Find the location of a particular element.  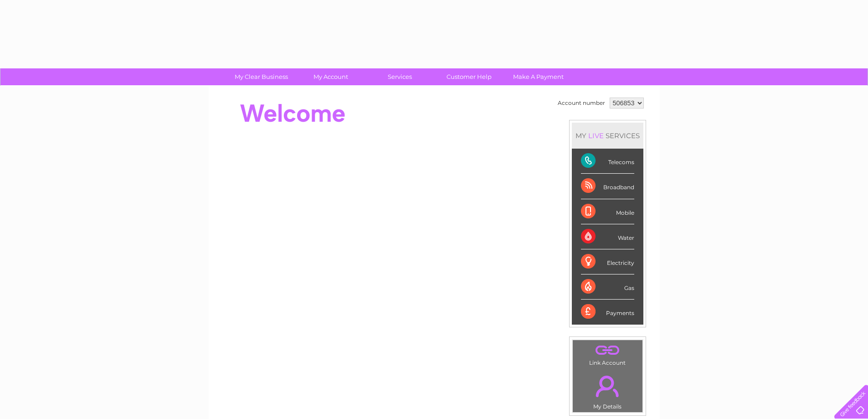

div: Broadband is located at coordinates (608, 186).